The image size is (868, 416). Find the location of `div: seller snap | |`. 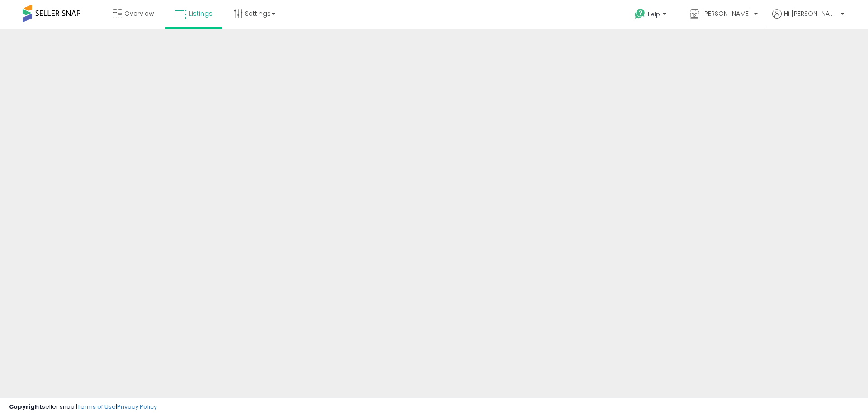

div: seller snap | | is located at coordinates (83, 407).